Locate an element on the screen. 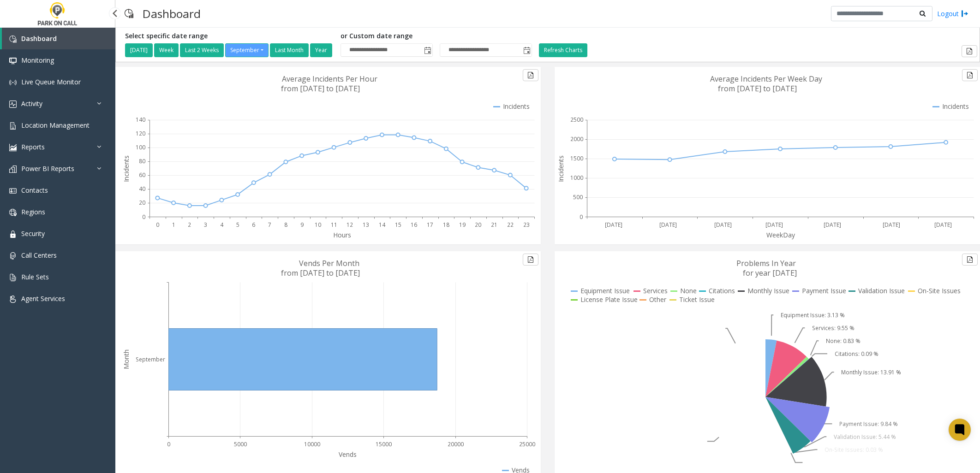 The image size is (980, 473). text: 9 is located at coordinates (302, 224).